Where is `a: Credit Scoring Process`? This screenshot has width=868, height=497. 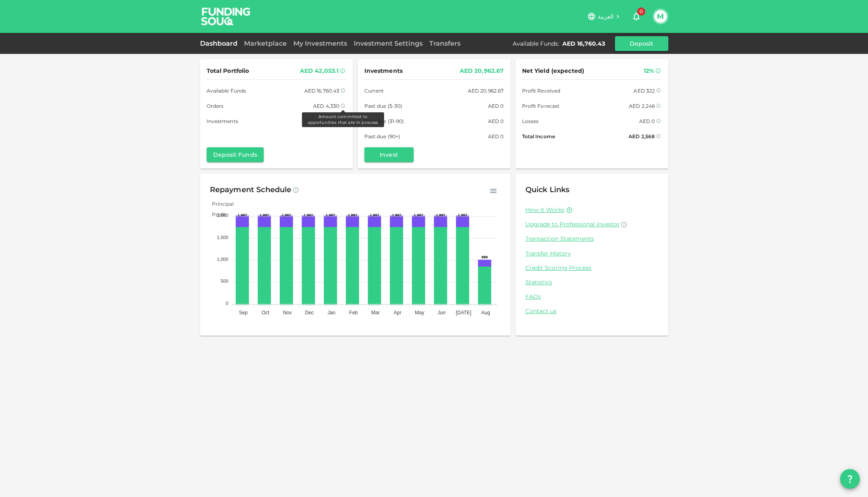
a: Credit Scoring Process is located at coordinates (592, 268).